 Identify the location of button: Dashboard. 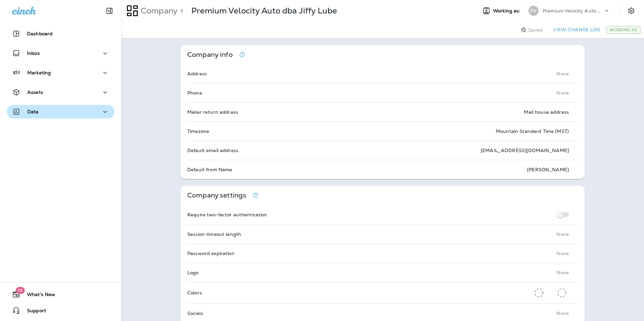
(61, 34).